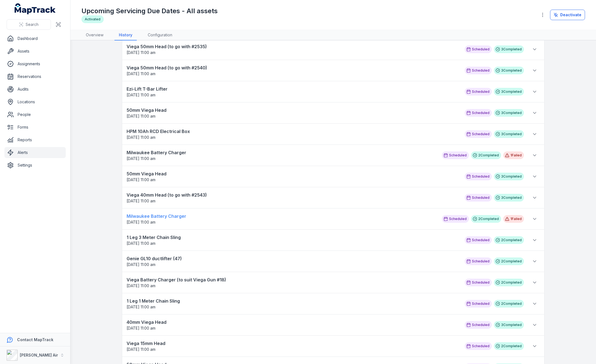 This screenshot has width=596, height=364. Describe the element at coordinates (126, 35) in the screenshot. I see `a: History` at that location.